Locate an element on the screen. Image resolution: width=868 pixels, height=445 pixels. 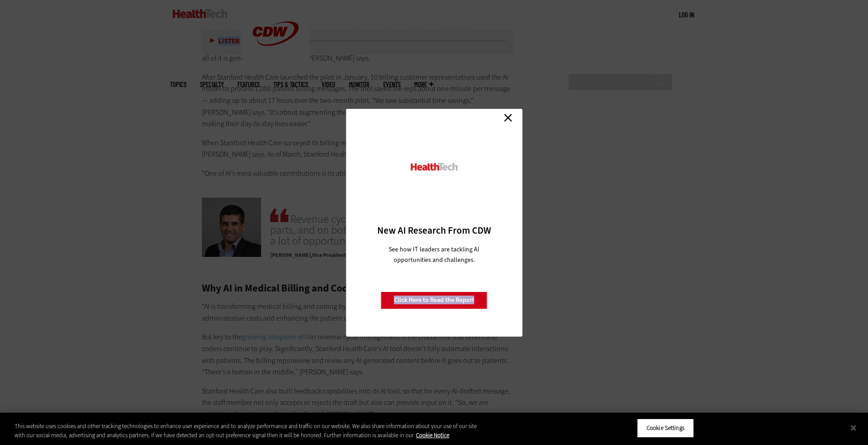
a: More information about your privacy is located at coordinates (433, 435).